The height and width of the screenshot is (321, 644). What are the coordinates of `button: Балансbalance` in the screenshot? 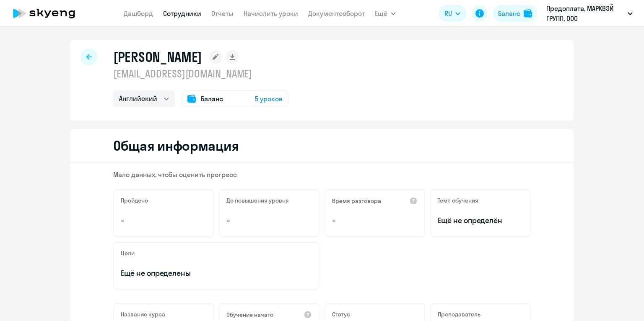 It's located at (515, 14).